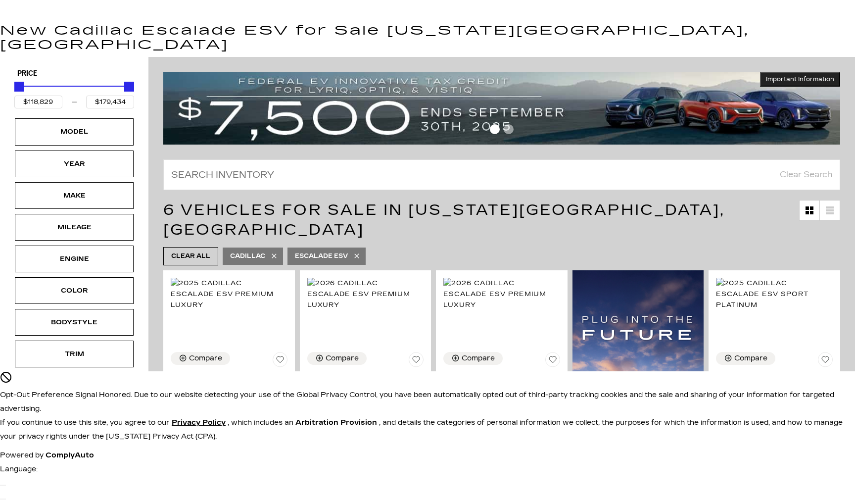 Image resolution: width=855 pixels, height=504 pixels. What do you see at coordinates (74, 227) in the screenshot?
I see `div: Mileage` at bounding box center [74, 227].